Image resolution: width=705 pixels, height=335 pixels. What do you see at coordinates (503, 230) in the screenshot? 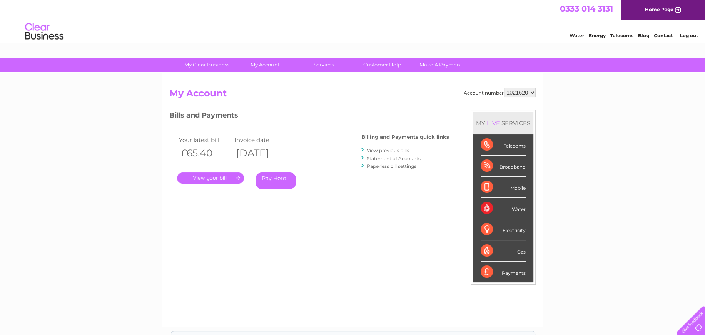
I see `div: Electricity` at bounding box center [503, 230].